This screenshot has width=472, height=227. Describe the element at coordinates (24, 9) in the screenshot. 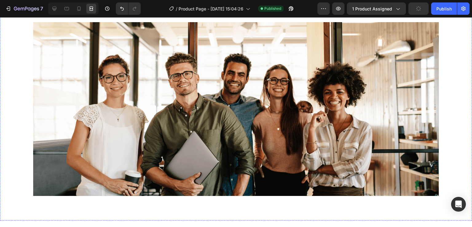

I see `button: 7` at that location.